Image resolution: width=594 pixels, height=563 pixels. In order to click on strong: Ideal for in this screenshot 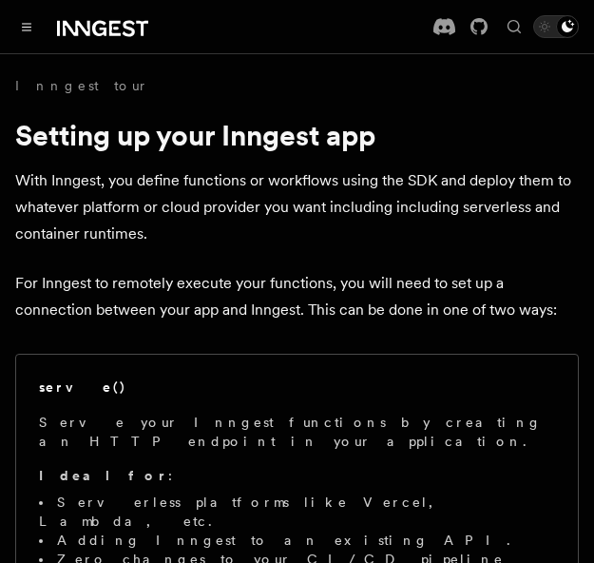, I will do `click(104, 475)`.